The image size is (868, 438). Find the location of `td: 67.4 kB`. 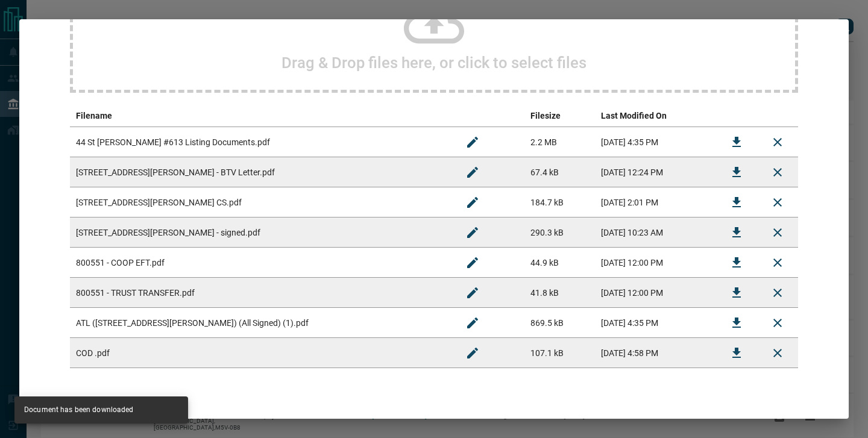

td: 67.4 kB is located at coordinates (559, 172).